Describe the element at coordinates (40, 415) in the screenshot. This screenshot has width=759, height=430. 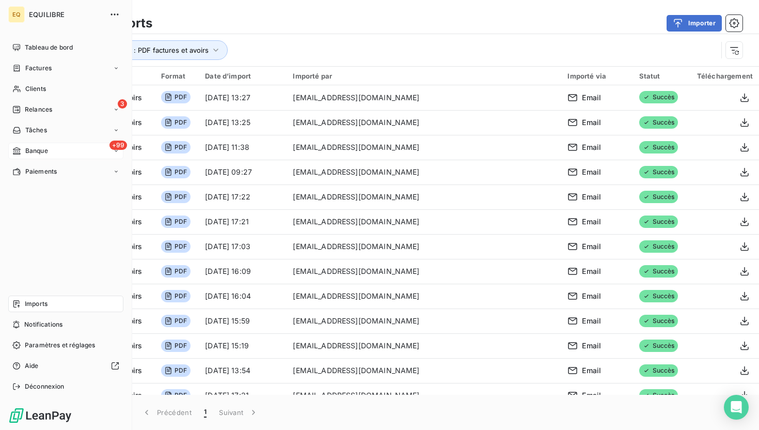
I see `img: Logo LeanPay` at that location.